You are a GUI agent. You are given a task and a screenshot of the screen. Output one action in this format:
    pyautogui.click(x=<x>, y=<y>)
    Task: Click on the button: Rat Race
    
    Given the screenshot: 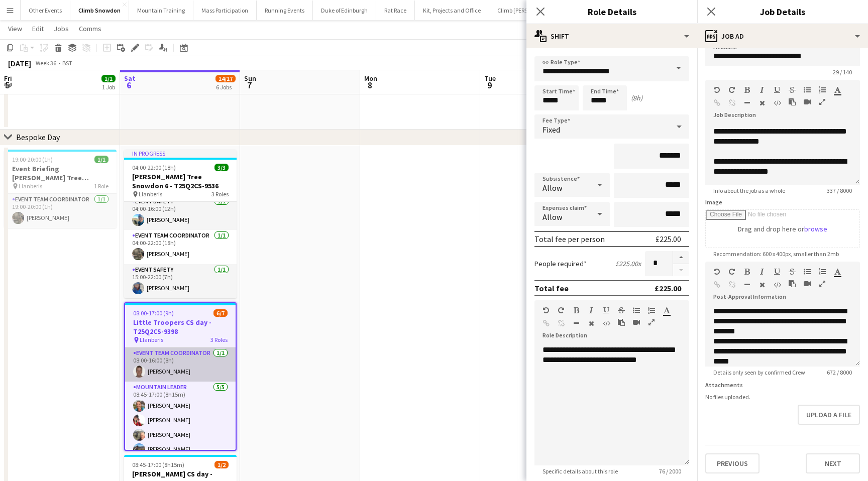 What is the action you would take?
    pyautogui.click(x=395, y=10)
    